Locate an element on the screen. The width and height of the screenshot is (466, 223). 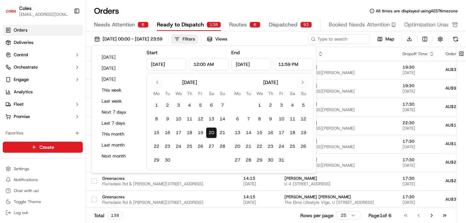
button: Next 7 days is located at coordinates (119, 112).